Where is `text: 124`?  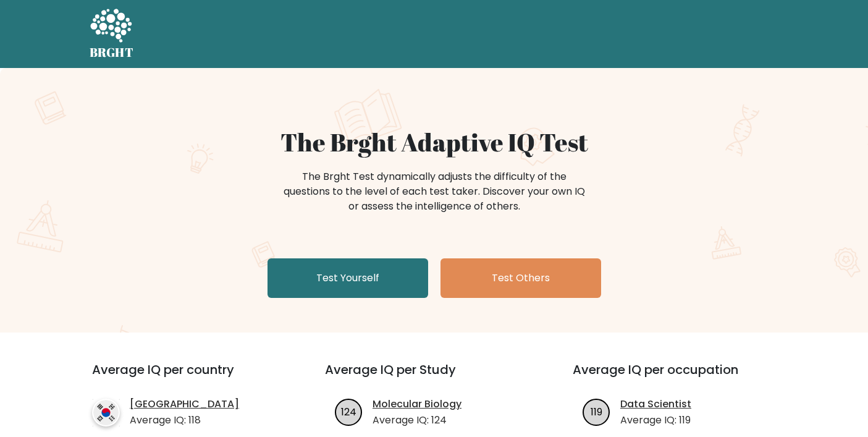 text: 124 is located at coordinates (348, 411).